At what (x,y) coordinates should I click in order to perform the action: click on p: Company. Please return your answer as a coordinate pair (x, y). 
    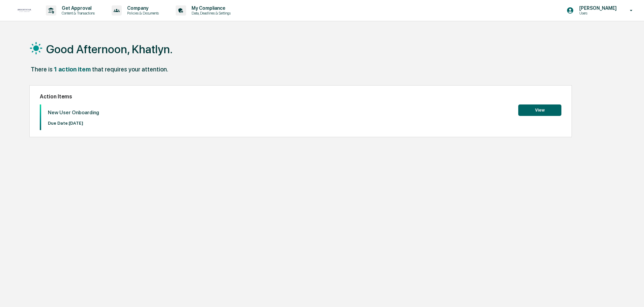
    Looking at the image, I should click on (142, 8).